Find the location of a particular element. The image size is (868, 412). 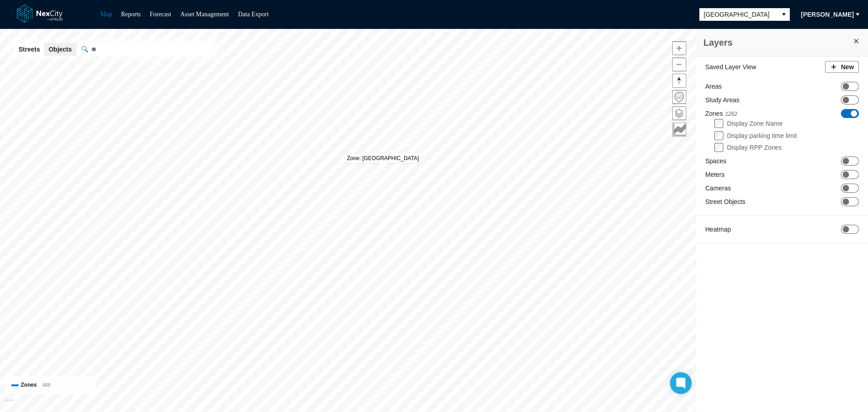

button: select is located at coordinates (784, 14).